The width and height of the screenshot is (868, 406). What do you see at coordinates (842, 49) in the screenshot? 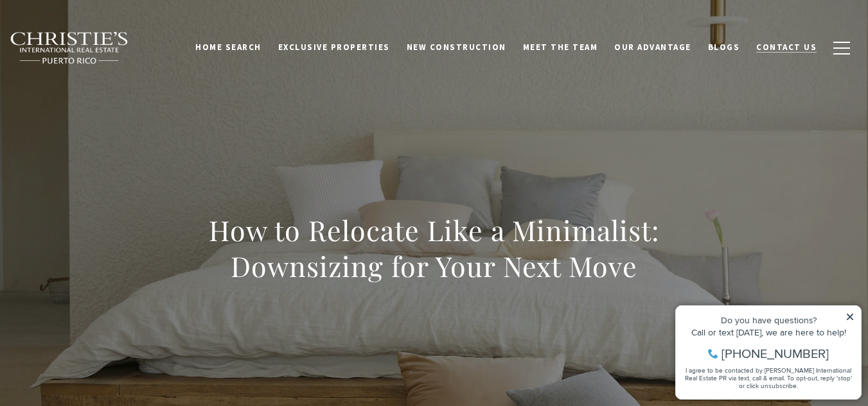
I see `button: button` at bounding box center [842, 49].